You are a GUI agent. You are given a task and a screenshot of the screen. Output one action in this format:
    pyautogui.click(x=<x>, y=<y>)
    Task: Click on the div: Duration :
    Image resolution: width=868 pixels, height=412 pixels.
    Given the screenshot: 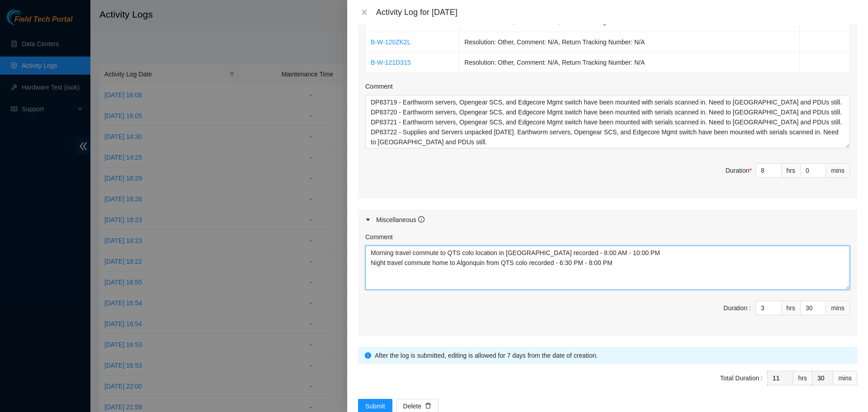 What is the action you would take?
    pyautogui.click(x=737, y=308)
    